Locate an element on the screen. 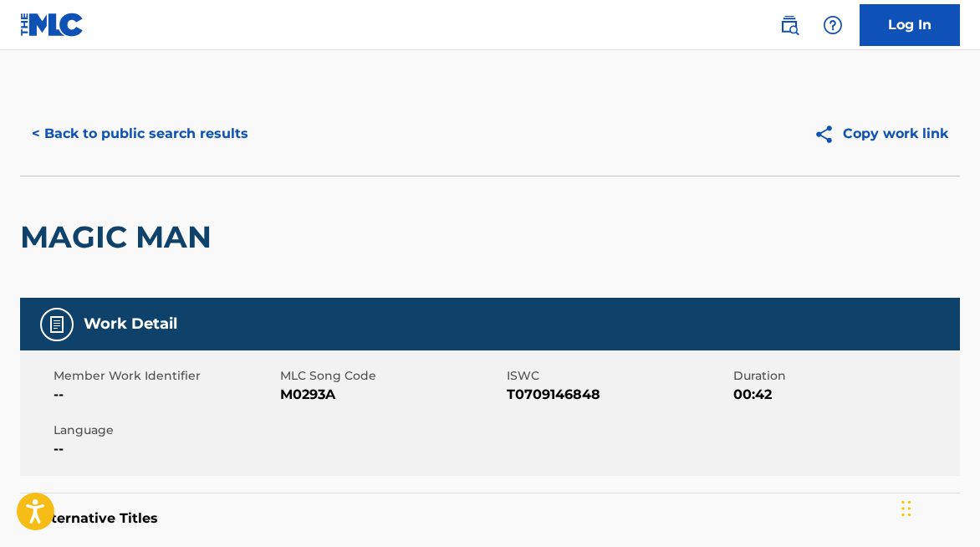  span: Member Work Identifier is located at coordinates (164, 375).